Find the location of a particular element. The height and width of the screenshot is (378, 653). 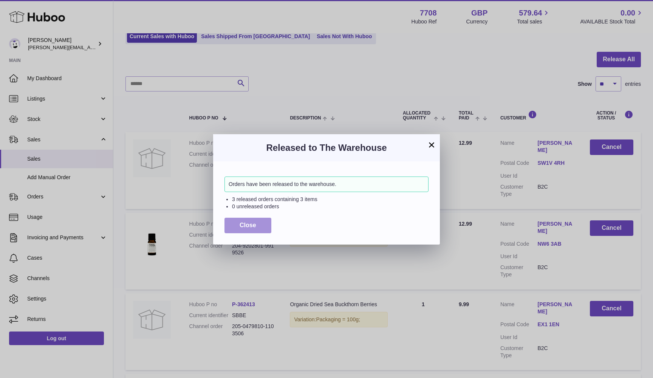

div: Orders have been released to the warehouse. is located at coordinates (326, 184).